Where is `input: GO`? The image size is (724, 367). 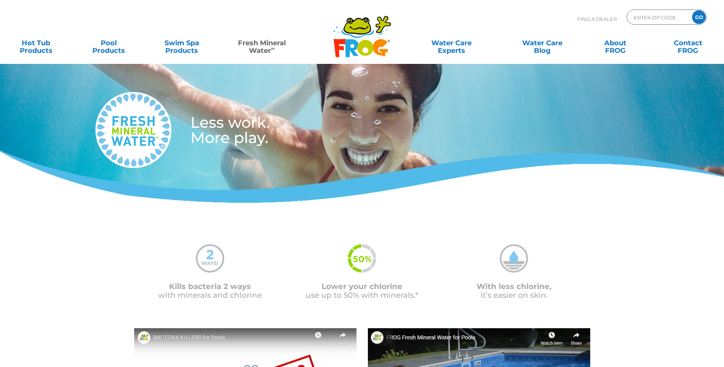 input: GO is located at coordinates (699, 17).